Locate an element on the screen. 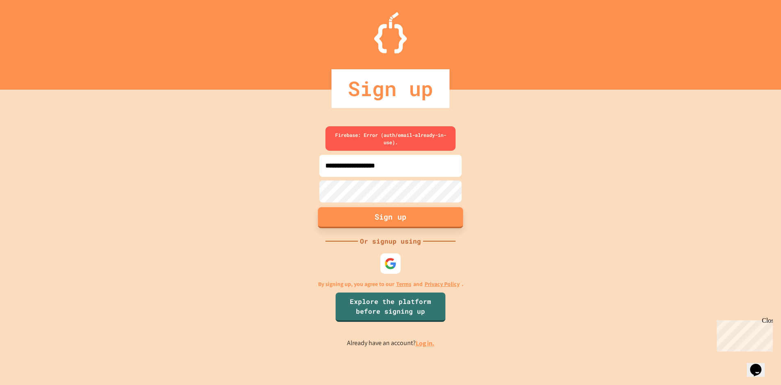 This screenshot has width=781, height=385. p: Already have an account? is located at coordinates (391, 343).